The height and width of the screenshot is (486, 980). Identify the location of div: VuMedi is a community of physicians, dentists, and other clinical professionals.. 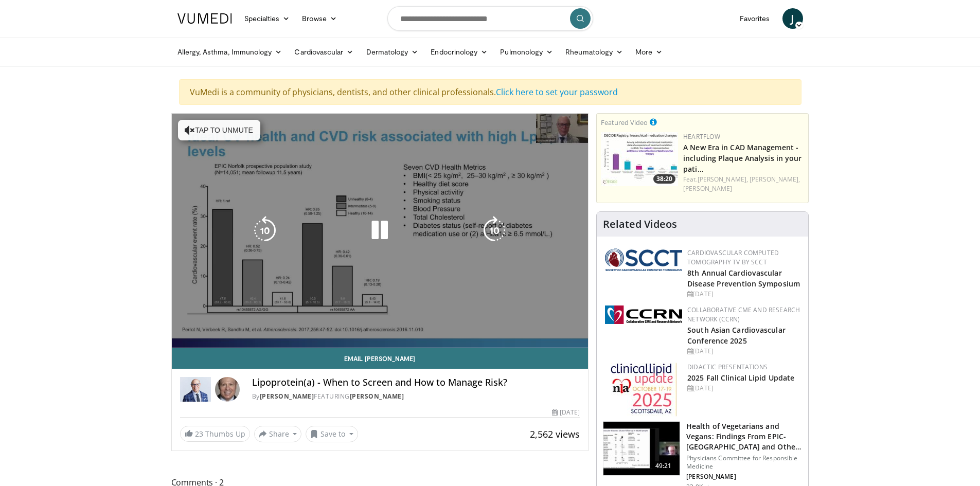
(490, 92).